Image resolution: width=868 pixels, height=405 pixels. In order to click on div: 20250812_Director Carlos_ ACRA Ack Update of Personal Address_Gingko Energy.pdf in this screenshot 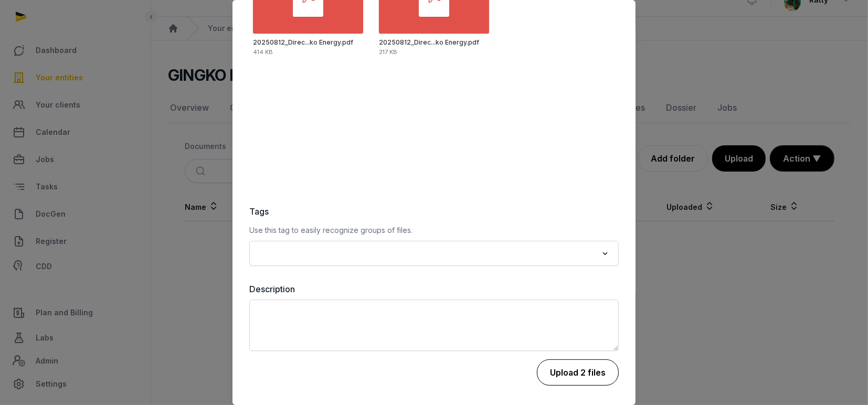, I will do `click(303, 42)`.